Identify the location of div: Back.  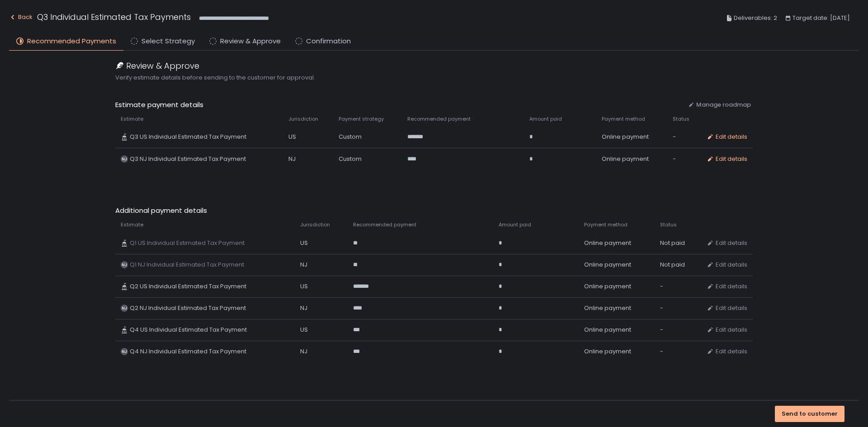
(21, 17).